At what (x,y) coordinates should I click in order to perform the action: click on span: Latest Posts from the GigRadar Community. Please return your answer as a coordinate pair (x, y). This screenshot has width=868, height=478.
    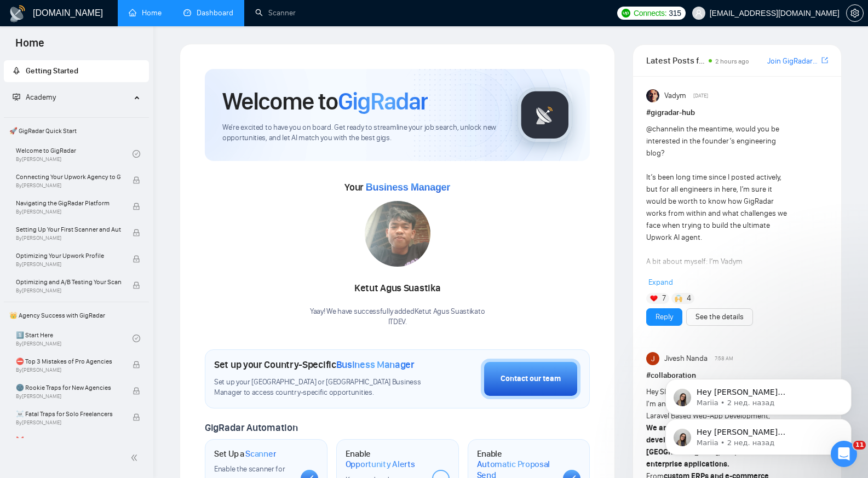
    Looking at the image, I should click on (676, 60).